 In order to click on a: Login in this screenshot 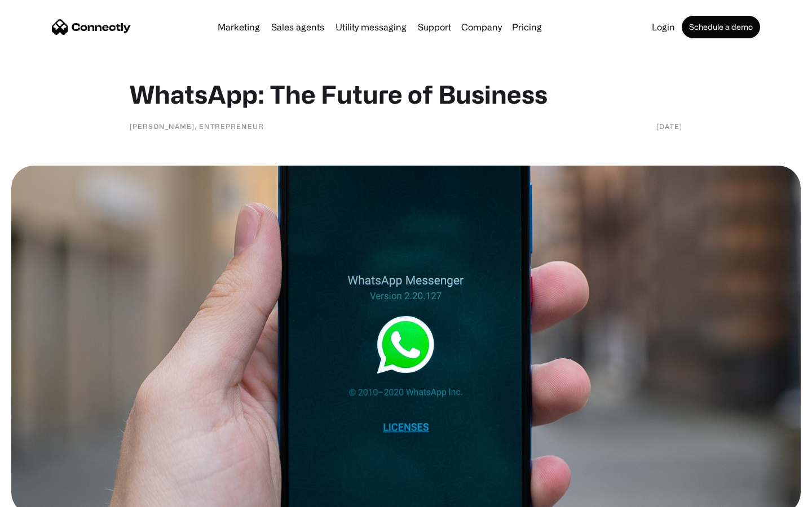, I will do `click(663, 27)`.